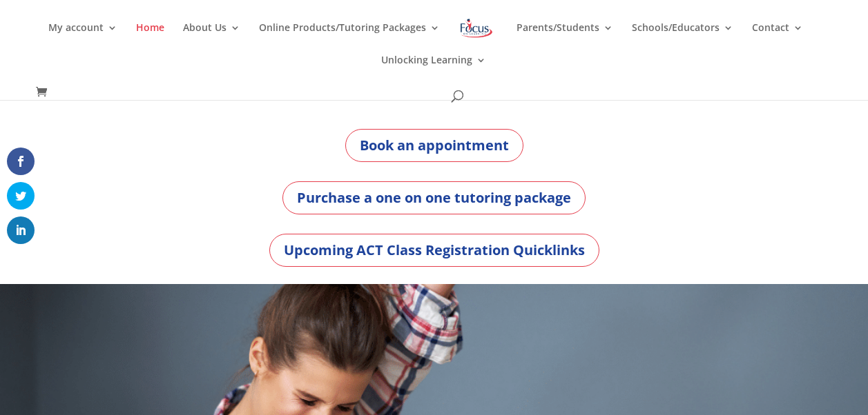 The width and height of the screenshot is (868, 415). I want to click on a: Online Products/Tutoring Packages, so click(350, 38).